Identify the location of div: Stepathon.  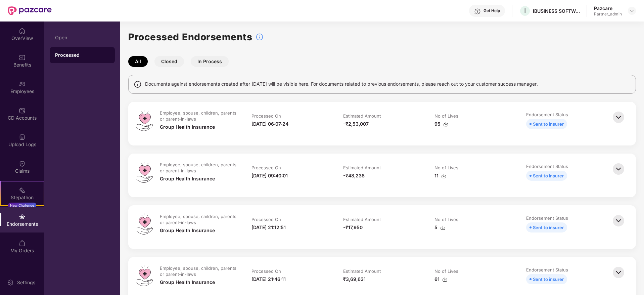
(22, 198).